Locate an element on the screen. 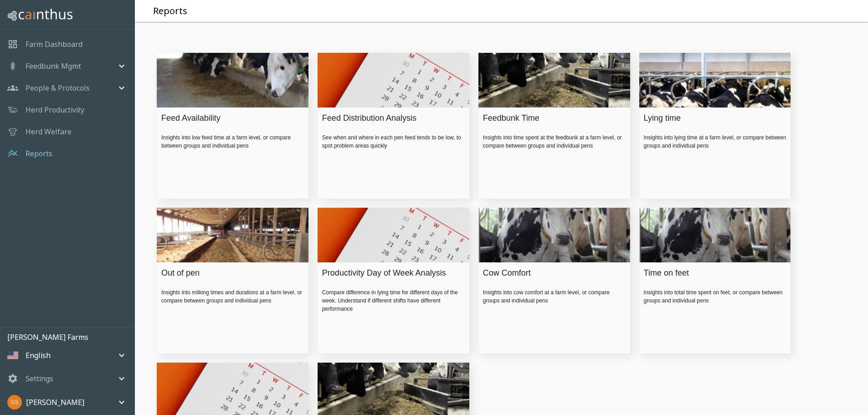 Image resolution: width=868 pixels, height=415 pixels. a: Farm Dashboard is located at coordinates (54, 44).